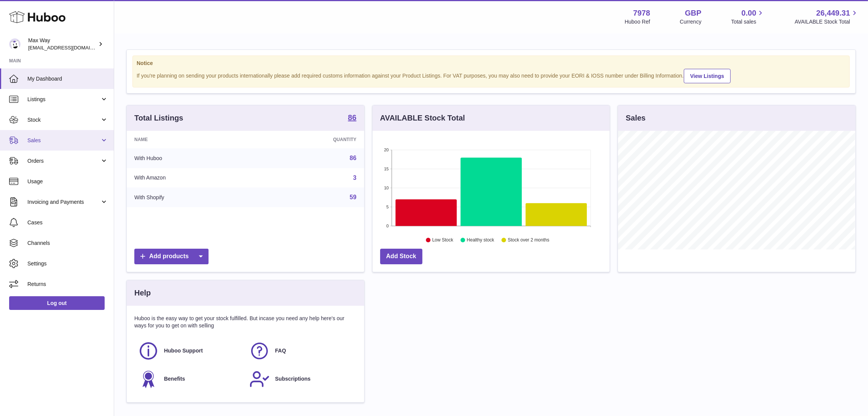 The width and height of the screenshot is (868, 416). Describe the element at coordinates (68, 284) in the screenshot. I see `span: Returns` at that location.